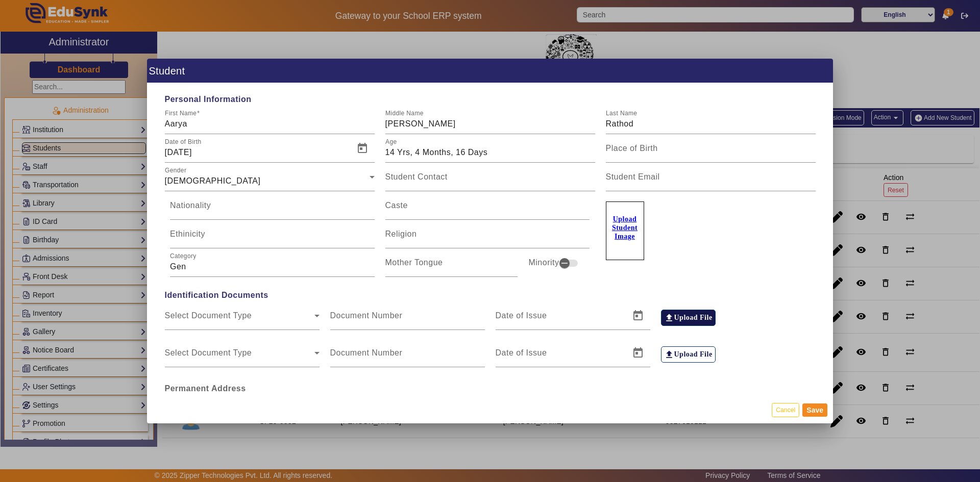 This screenshot has width=980, height=482. What do you see at coordinates (190, 205) in the screenshot?
I see `mat-label: Nationality` at bounding box center [190, 205].